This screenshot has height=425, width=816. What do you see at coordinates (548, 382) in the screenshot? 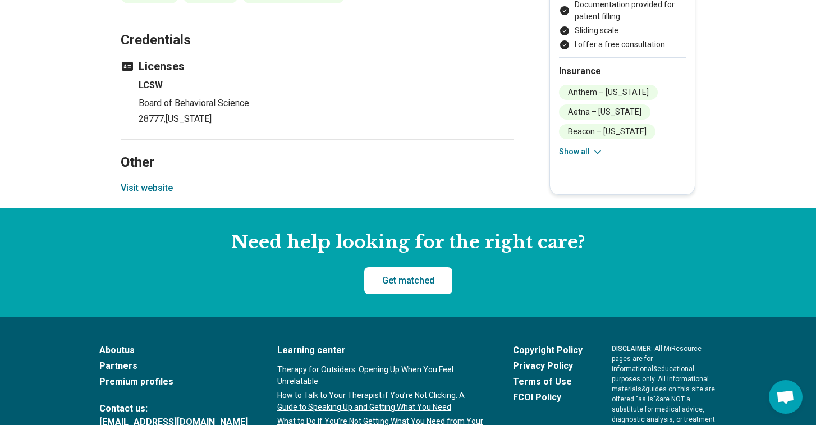
I see `a: Terms of Use` at bounding box center [548, 382].